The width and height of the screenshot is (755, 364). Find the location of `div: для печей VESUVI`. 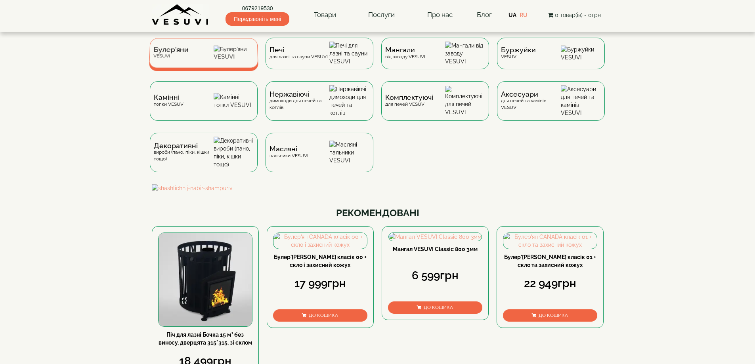

div: для печей VESUVI is located at coordinates (409, 101).